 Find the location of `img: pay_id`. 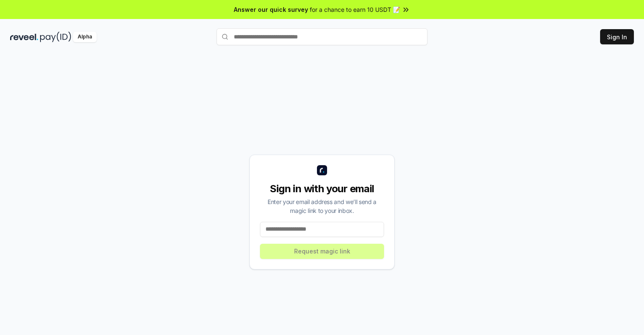

img: pay_id is located at coordinates (56, 37).